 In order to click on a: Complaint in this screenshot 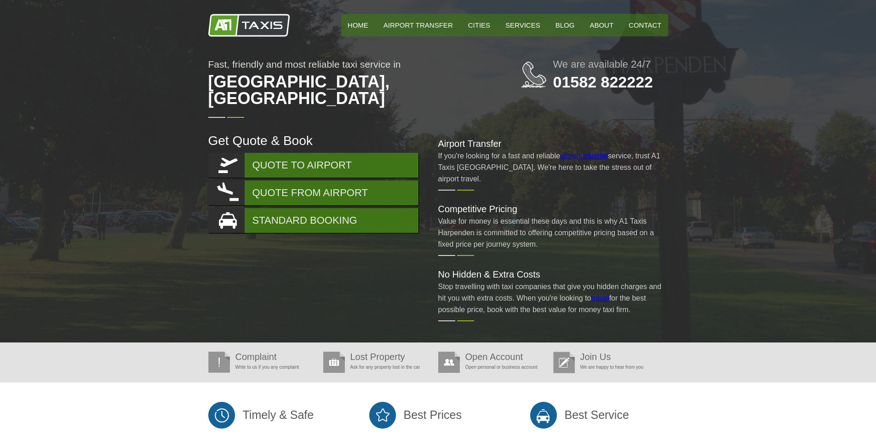, I will do `click(256, 356)`.